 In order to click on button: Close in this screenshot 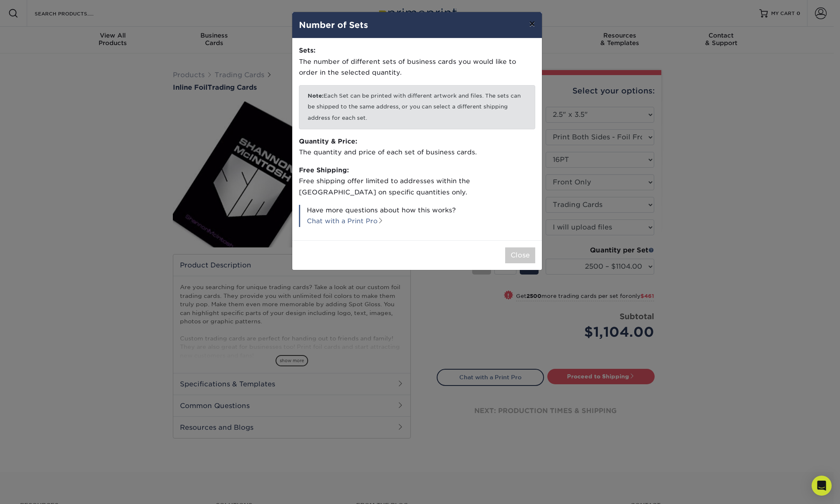, I will do `click(521, 255)`.